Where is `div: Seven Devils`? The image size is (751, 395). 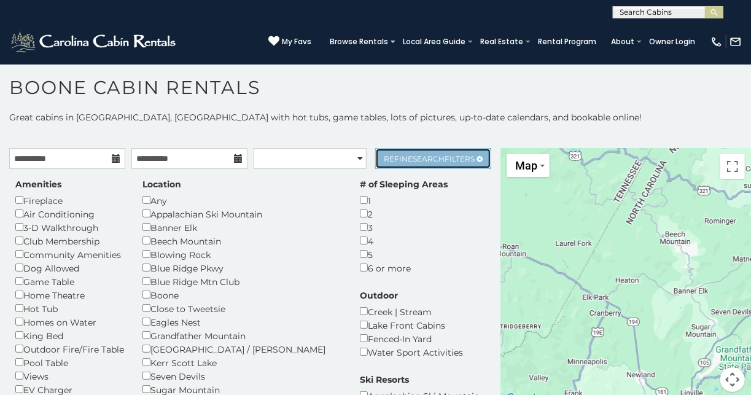 div: Seven Devils is located at coordinates (242, 376).